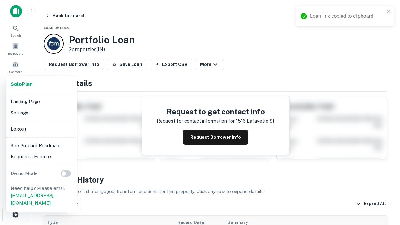 The image size is (400, 225). What do you see at coordinates (42, 145) in the screenshot?
I see `li: See Product Roadmap` at bounding box center [42, 145].